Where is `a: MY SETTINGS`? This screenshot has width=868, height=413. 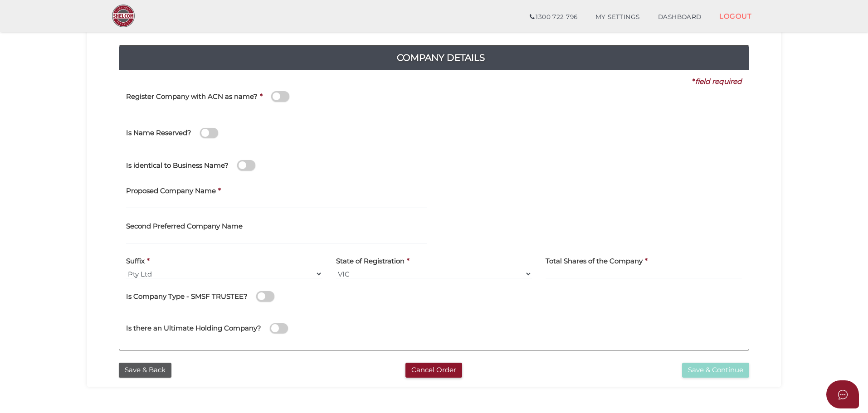
a: MY SETTINGS is located at coordinates (618, 17).